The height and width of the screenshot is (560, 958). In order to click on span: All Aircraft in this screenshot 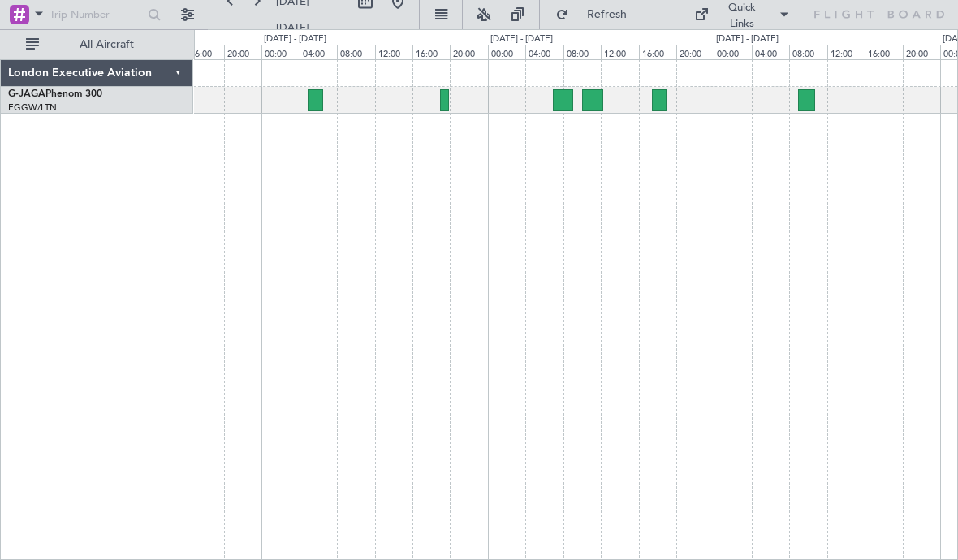, I will do `click(106, 44)`.